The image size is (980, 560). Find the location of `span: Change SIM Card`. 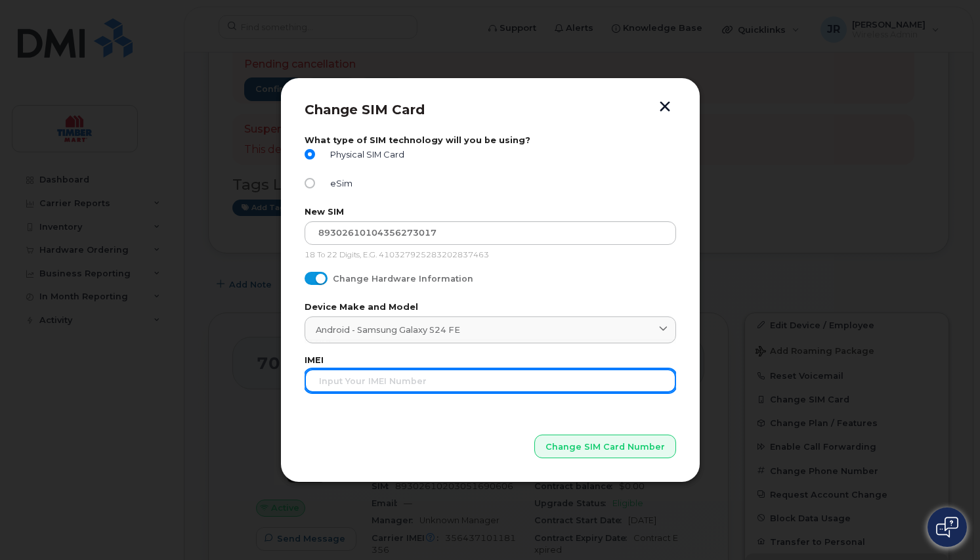

span: Change SIM Card is located at coordinates (364, 109).